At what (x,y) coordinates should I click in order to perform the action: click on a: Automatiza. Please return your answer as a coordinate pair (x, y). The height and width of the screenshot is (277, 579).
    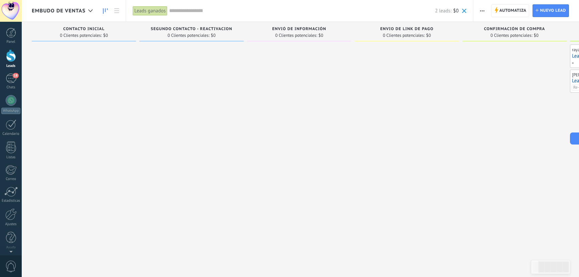
    Looking at the image, I should click on (510, 11).